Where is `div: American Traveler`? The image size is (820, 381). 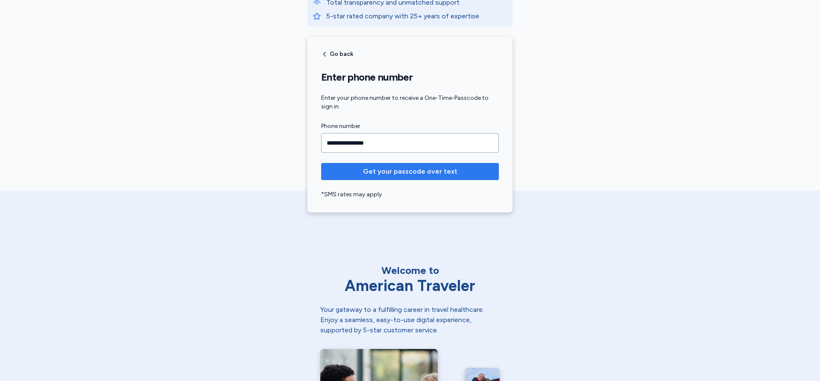
div: American Traveler is located at coordinates (410, 286).